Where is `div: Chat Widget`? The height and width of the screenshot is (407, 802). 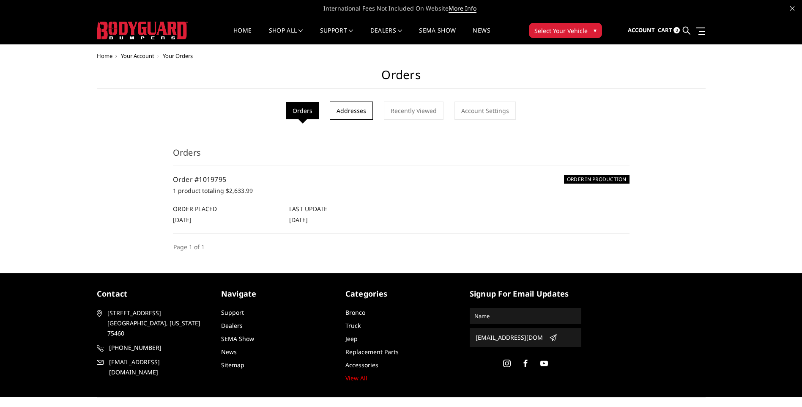 div: Chat Widget is located at coordinates (781, 386).